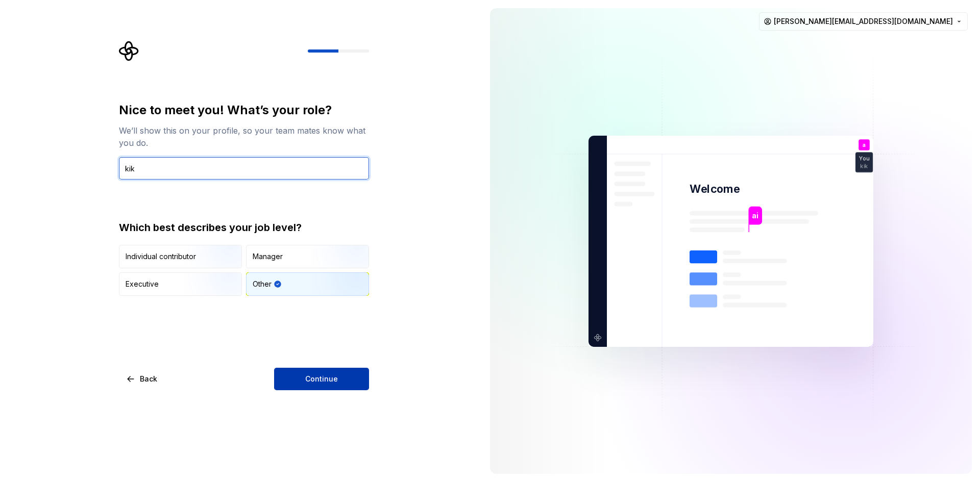 The width and height of the screenshot is (980, 482). I want to click on input: Job title, so click(244, 168).